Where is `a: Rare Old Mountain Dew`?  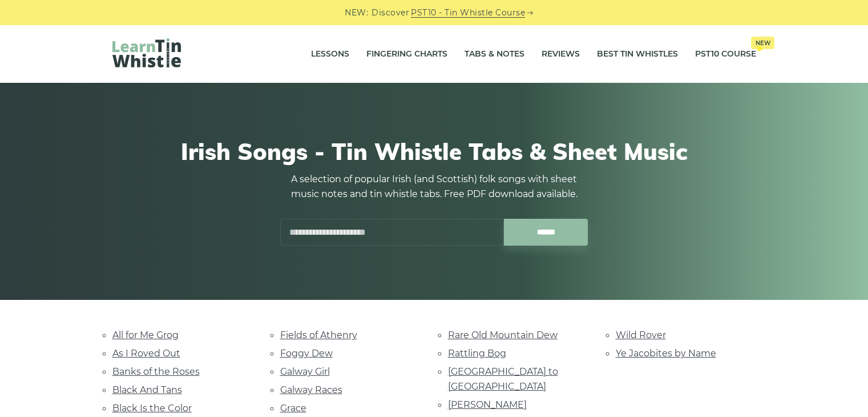
a: Rare Old Mountain Dew is located at coordinates (502, 334).